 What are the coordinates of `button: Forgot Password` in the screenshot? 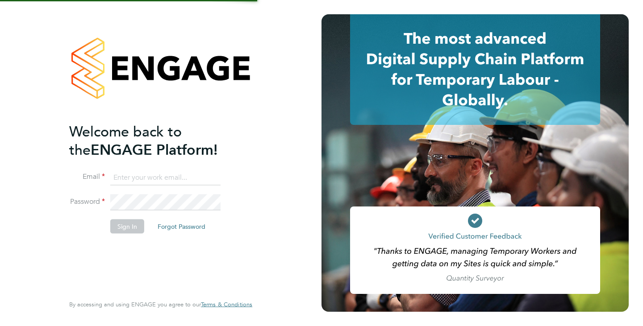 It's located at (181, 227).